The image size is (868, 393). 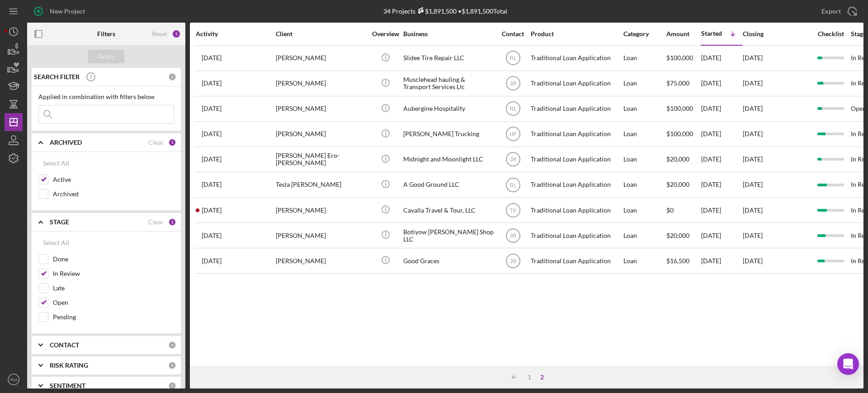 What do you see at coordinates (777, 34) in the screenshot?
I see `div: Closing` at bounding box center [777, 34].